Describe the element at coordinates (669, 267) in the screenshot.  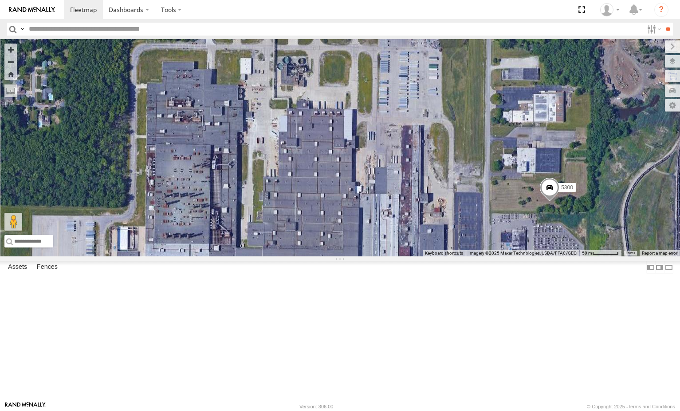
I see `label: Hide Summary Table` at that location.